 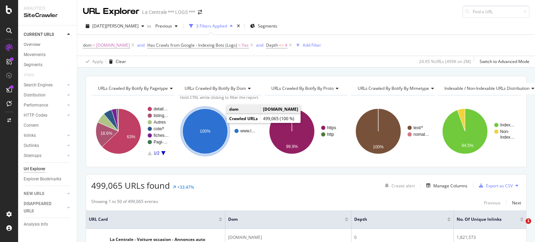 I want to click on div: Explorer Bookmarks, so click(x=43, y=179).